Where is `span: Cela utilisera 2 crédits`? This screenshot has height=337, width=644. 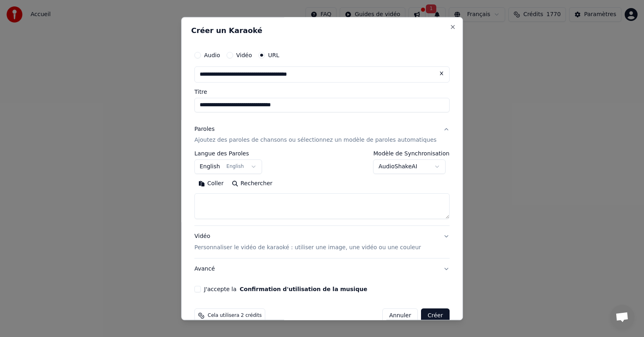
span: Cela utilisera 2 crédits is located at coordinates (235, 316).